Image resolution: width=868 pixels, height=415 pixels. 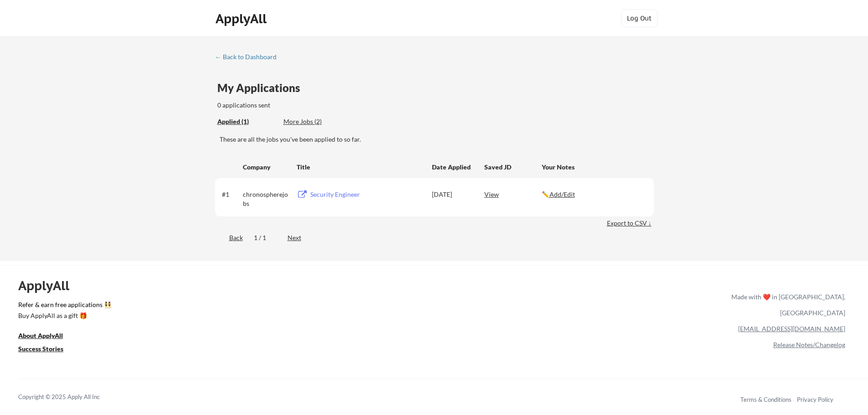 I want to click on div: Security Engineer, so click(x=366, y=195).